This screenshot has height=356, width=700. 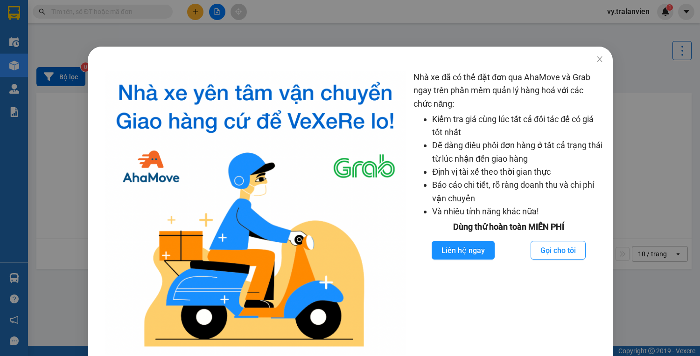 What do you see at coordinates (517, 212) in the screenshot?
I see `li: Và nhiều tính năng khác nữa!` at bounding box center [517, 212].